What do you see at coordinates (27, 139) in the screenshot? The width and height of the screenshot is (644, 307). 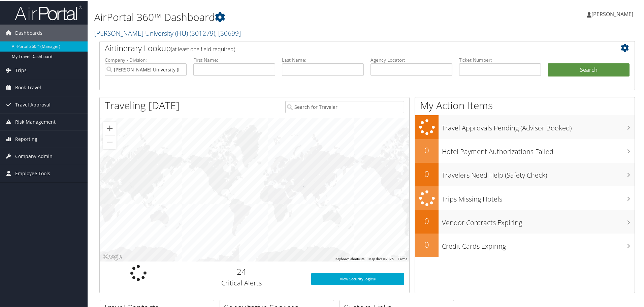 I see `span: Reporting` at bounding box center [27, 139].